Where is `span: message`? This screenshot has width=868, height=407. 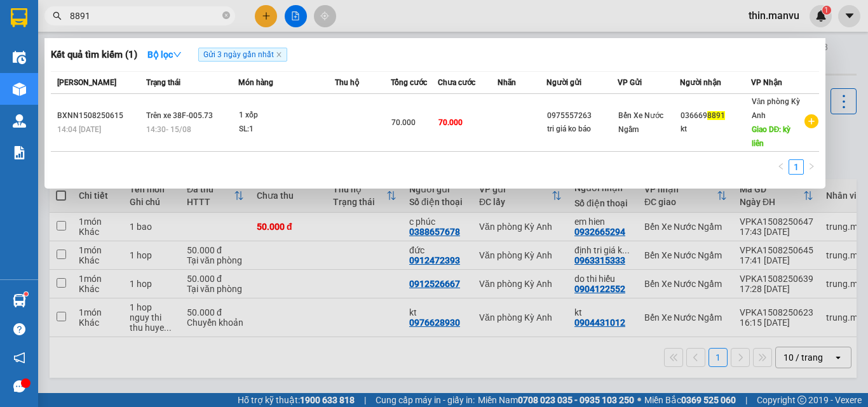 span: message is located at coordinates (19, 386).